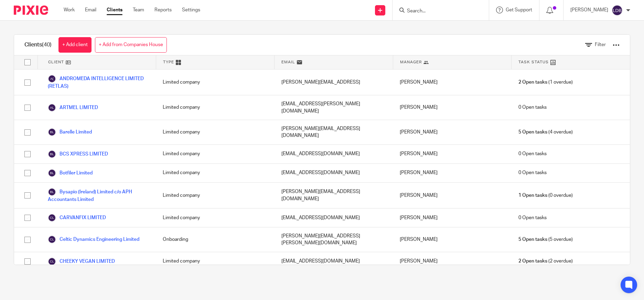 The height and width of the screenshot is (300, 644). What do you see at coordinates (288, 62) in the screenshot?
I see `span: Email` at bounding box center [288, 62].